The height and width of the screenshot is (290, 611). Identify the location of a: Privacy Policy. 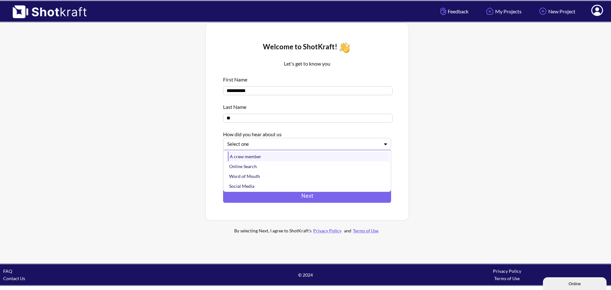
(327, 230).